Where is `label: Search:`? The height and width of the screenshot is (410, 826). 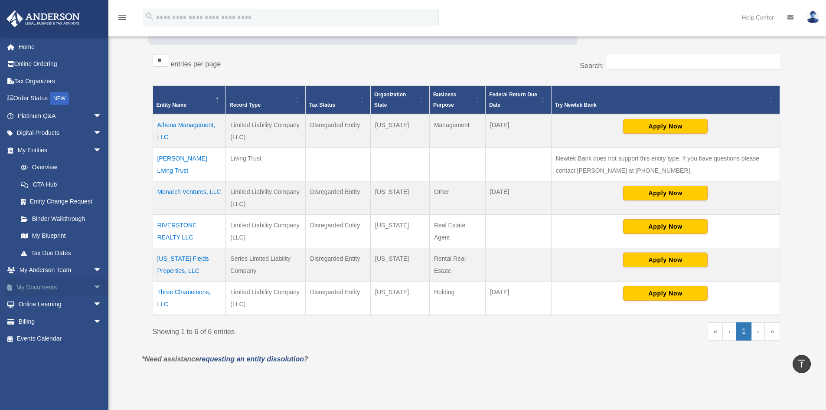 label: Search: is located at coordinates (591, 65).